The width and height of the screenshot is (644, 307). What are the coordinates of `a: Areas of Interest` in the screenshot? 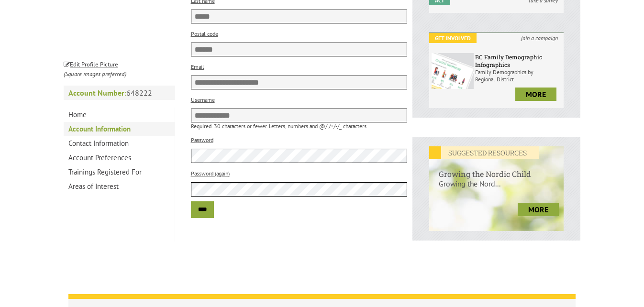 It's located at (119, 187).